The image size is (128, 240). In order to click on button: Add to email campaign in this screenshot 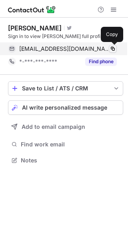, I will do `click(66, 127)`.